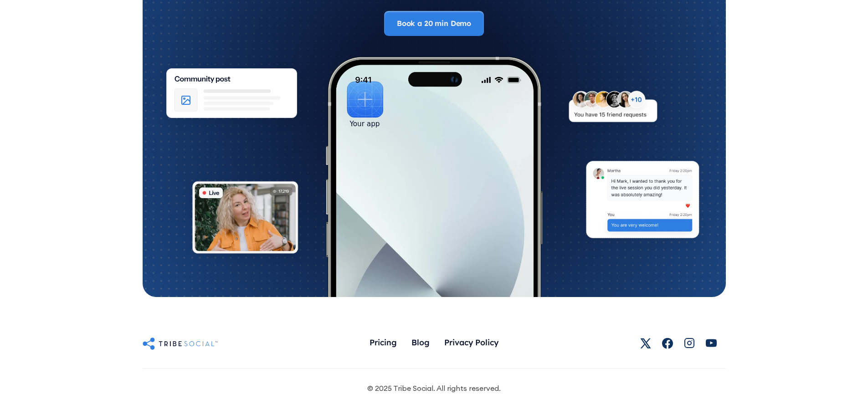 The width and height of the screenshot is (868, 415). What do you see at coordinates (180, 344) in the screenshot?
I see `img: Untitled UI logotext` at bounding box center [180, 344].